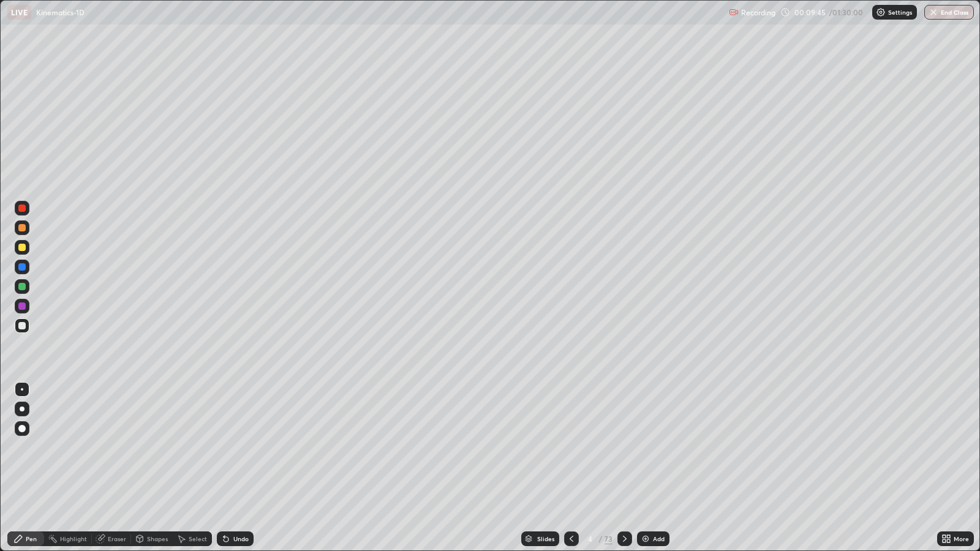  What do you see at coordinates (758, 12) in the screenshot?
I see `p: Recording` at bounding box center [758, 12].